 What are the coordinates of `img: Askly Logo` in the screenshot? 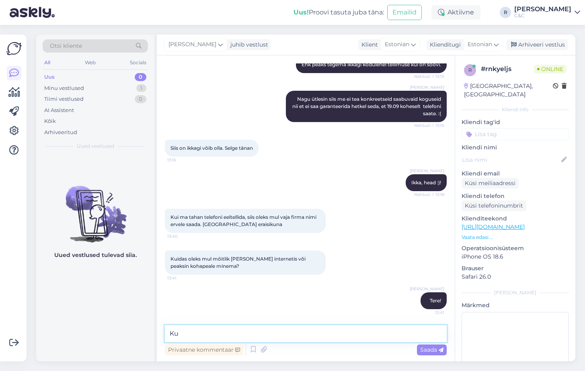 It's located at (14, 49).